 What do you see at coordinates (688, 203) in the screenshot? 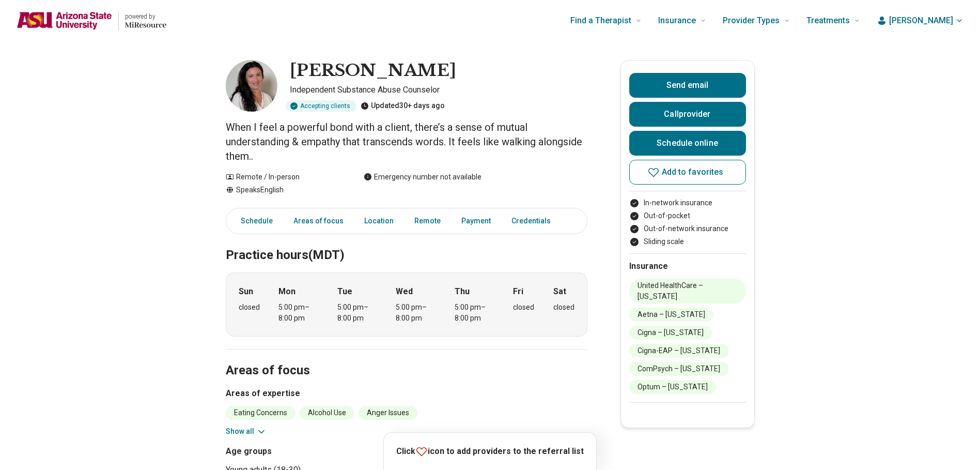
I see `li: In-network insurance` at bounding box center [688, 203].